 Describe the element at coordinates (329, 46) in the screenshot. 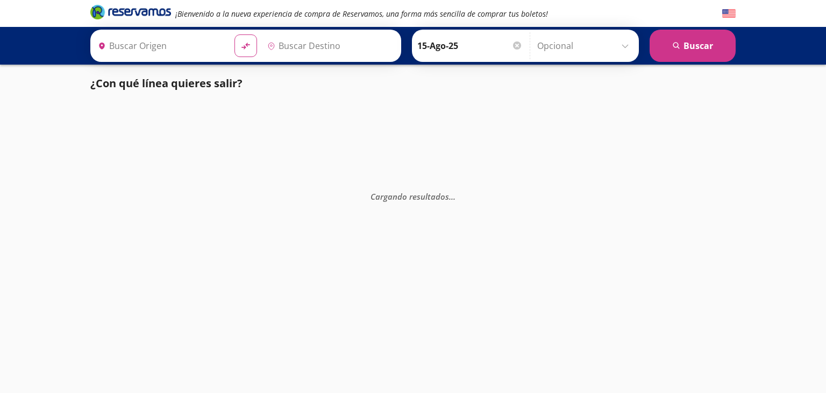

I see `input: Buscar Destino` at that location.